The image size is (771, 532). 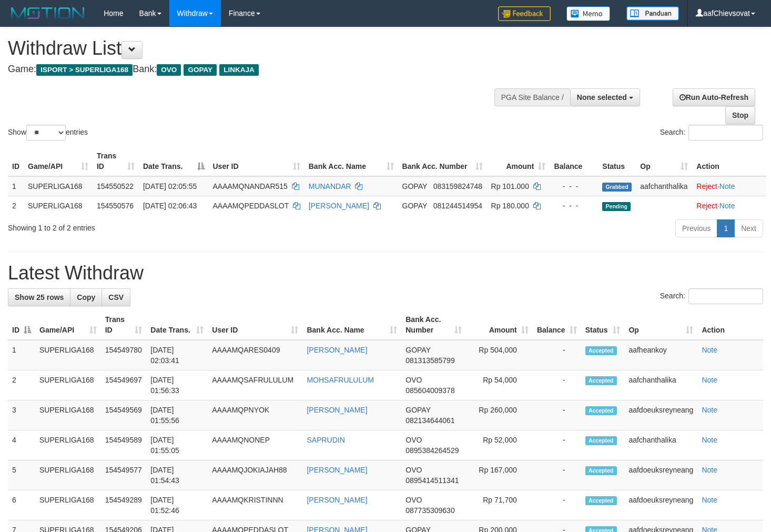 I want to click on td: AAAAMQARES0409, so click(x=255, y=355).